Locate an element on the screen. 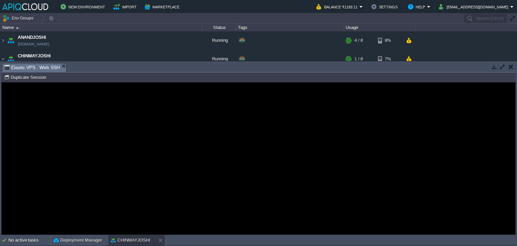  span: Elastic VPS : Web SSH is located at coordinates (32, 67).